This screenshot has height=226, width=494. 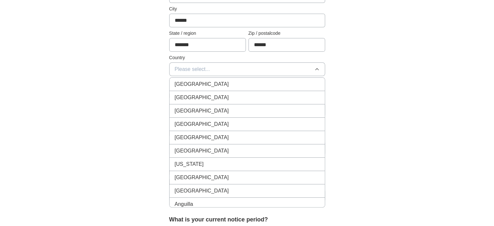 What do you see at coordinates (247, 69) in the screenshot?
I see `button: Please select...` at bounding box center [247, 69].